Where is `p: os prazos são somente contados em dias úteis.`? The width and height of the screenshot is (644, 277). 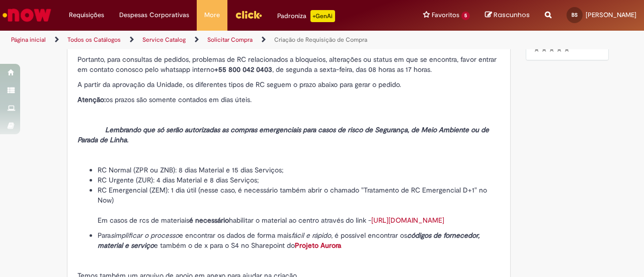 p: os prazos são somente contados em dias úteis. is located at coordinates (289, 100).